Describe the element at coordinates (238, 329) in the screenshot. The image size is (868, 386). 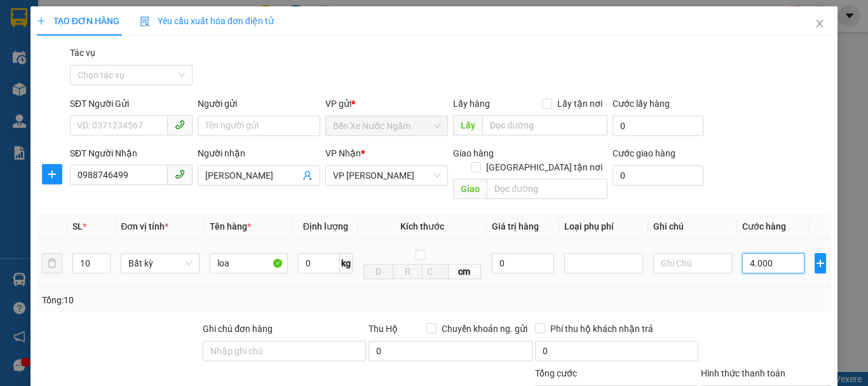
I see `label: Ghi chú đơn hàng` at that location.